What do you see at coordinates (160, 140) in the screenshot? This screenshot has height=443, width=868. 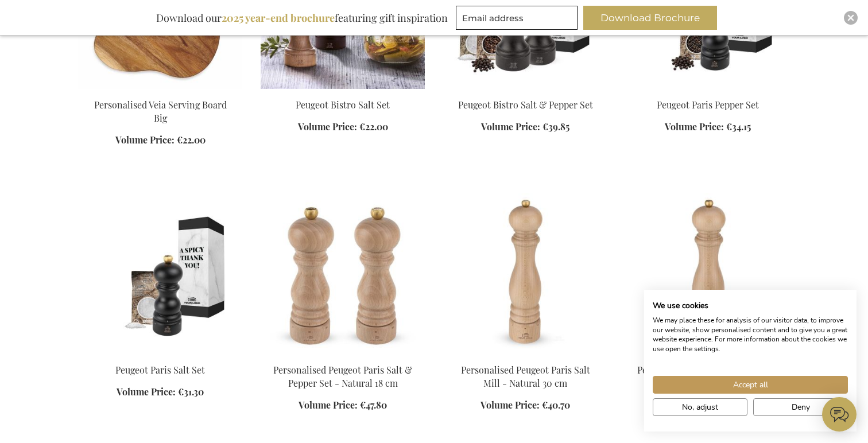 I see `a: Volume Price: €22.00` at bounding box center [160, 140].